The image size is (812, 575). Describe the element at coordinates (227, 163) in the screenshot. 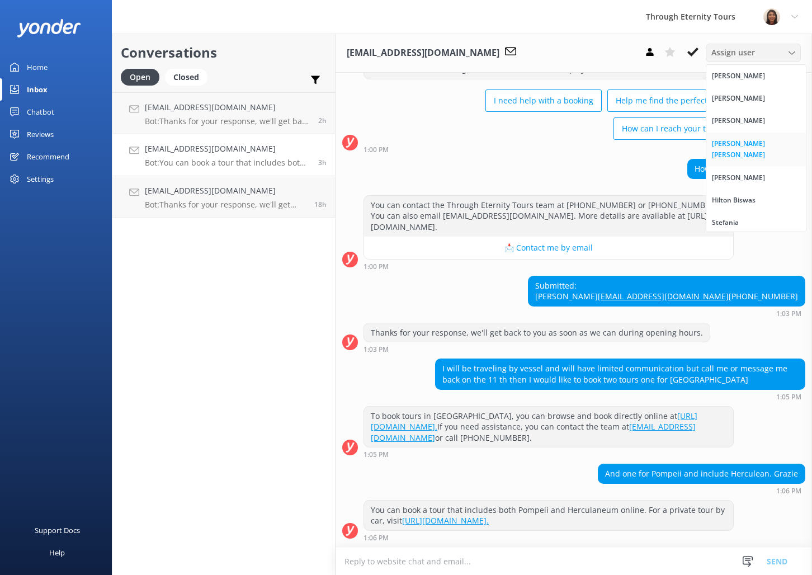

I see `p: Bot: You can book a tour that includes both Pompeii and Herculaneum online. For a private tour by...` at that location.